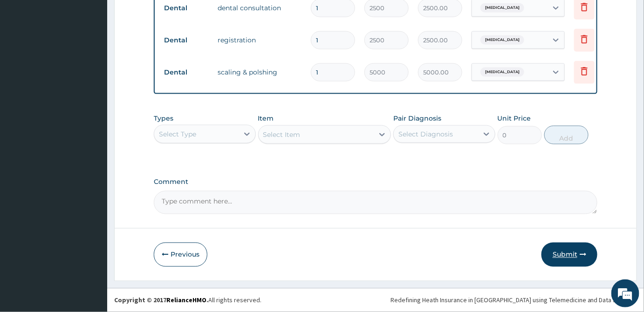  I want to click on td: scaling & polshing, so click(260, 72).